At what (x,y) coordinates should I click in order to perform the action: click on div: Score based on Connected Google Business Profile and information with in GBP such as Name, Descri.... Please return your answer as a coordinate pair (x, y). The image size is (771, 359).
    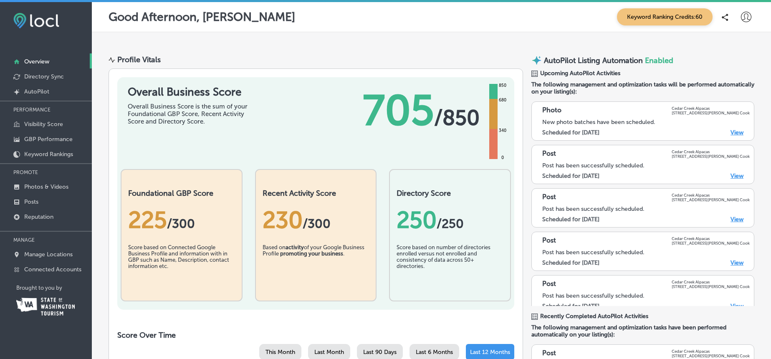
    Looking at the image, I should click on (182, 265).